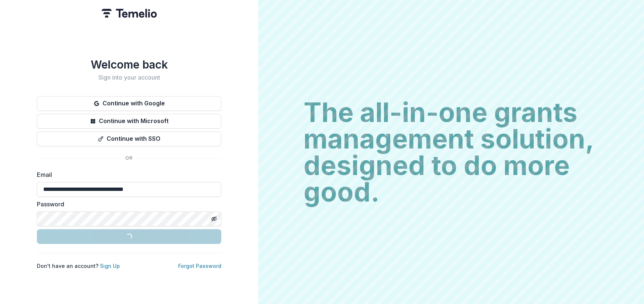 The width and height of the screenshot is (644, 304). Describe the element at coordinates (129, 13) in the screenshot. I see `img: Temelio` at that location.